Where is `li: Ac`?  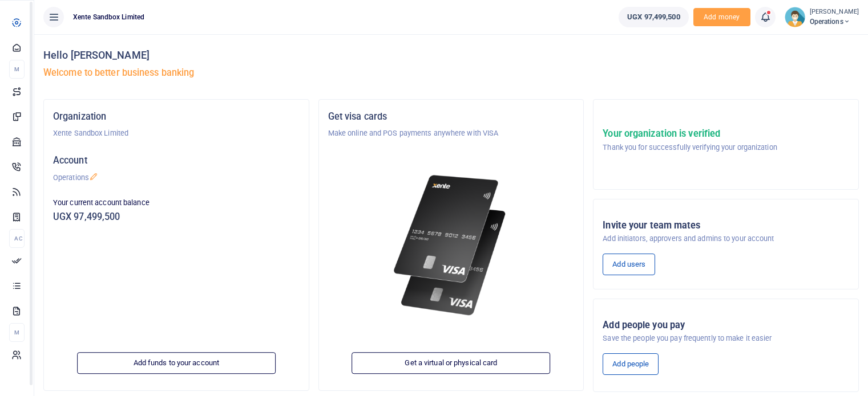
li: Ac is located at coordinates (17, 238).